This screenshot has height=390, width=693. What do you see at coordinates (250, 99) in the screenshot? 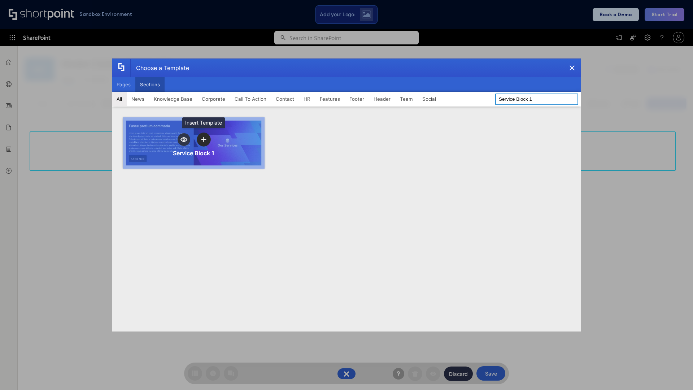
I see `button: Call To Action` at bounding box center [250, 99].